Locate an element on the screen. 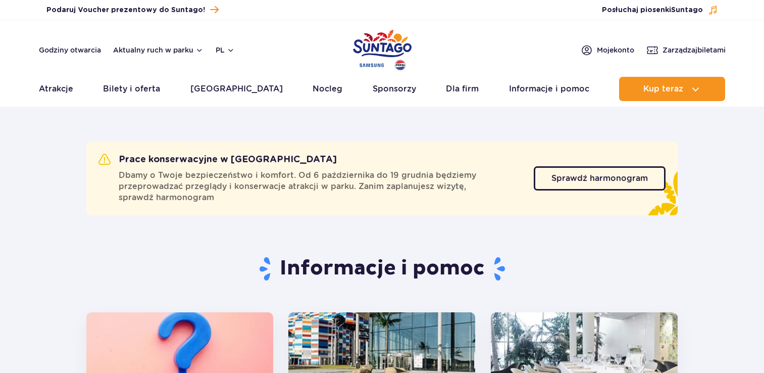 This screenshot has width=764, height=373. button: Kup teraz is located at coordinates (672, 89).